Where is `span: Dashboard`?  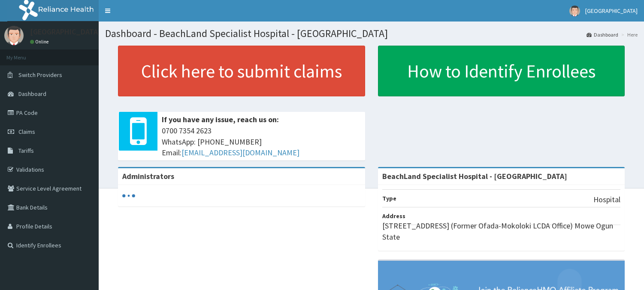
span: Dashboard is located at coordinates (32, 94).